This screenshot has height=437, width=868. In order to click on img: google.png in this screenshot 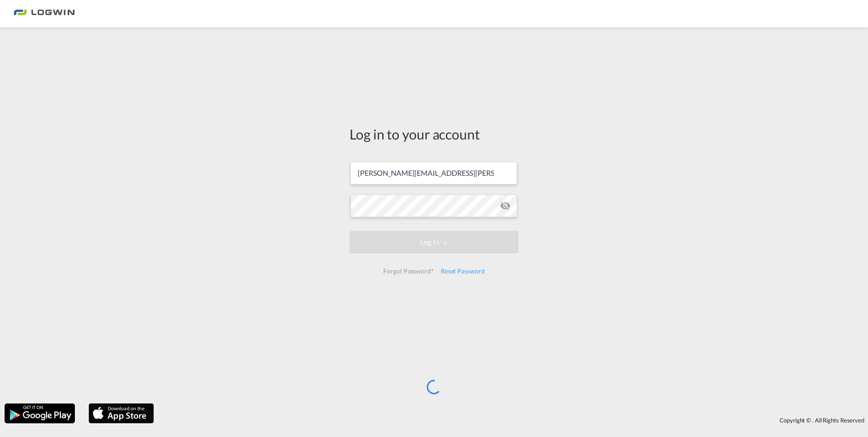, I will do `click(40, 413)`.